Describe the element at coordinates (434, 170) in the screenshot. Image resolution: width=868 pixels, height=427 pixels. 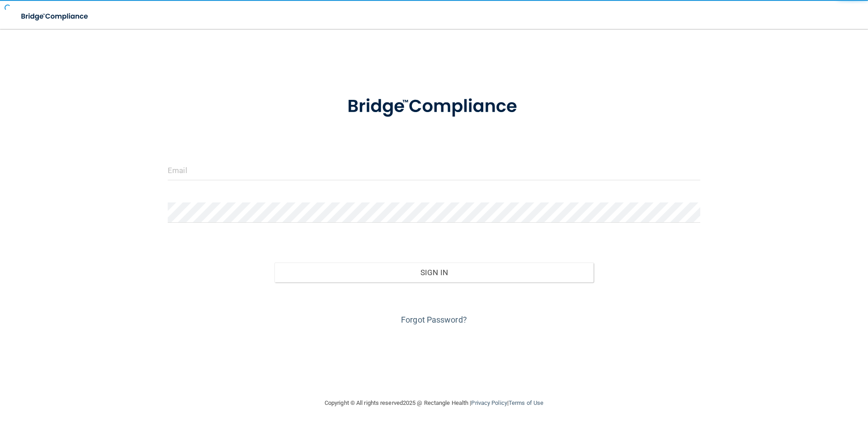
I see `input: Email` at that location.